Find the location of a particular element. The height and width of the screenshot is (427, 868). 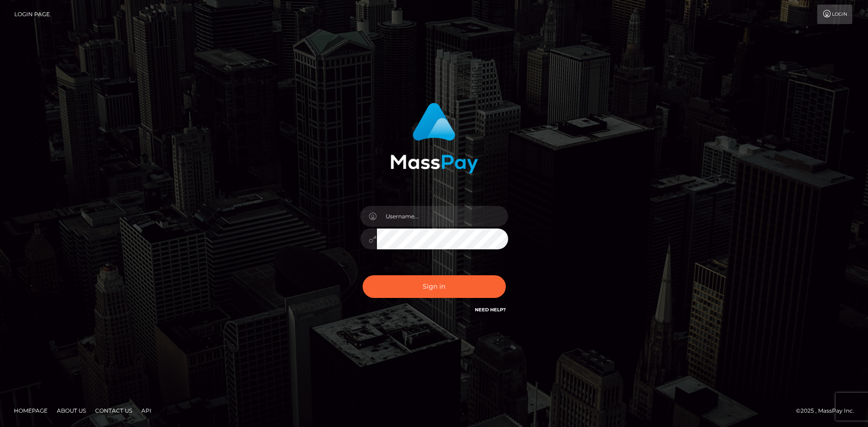

img: MassPay Login is located at coordinates (434, 138).